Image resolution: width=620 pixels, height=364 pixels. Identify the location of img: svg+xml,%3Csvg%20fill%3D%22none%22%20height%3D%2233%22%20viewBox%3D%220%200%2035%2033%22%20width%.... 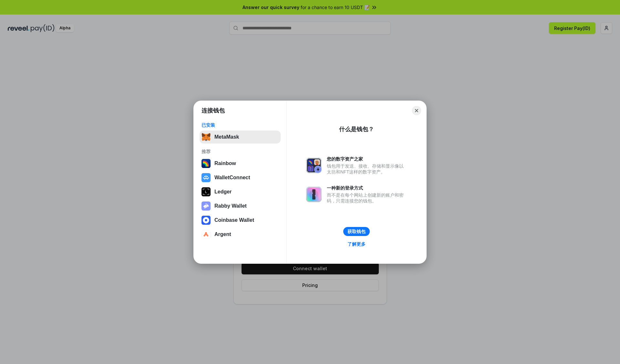
(206, 137).